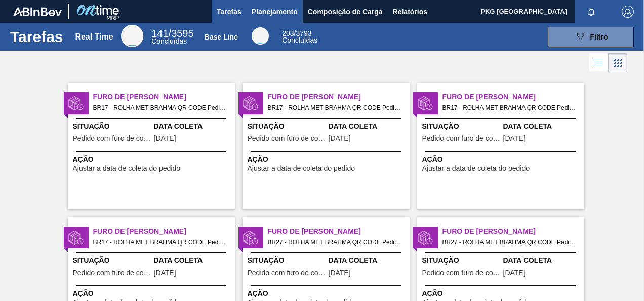  I want to click on span: Filtro, so click(599, 37).